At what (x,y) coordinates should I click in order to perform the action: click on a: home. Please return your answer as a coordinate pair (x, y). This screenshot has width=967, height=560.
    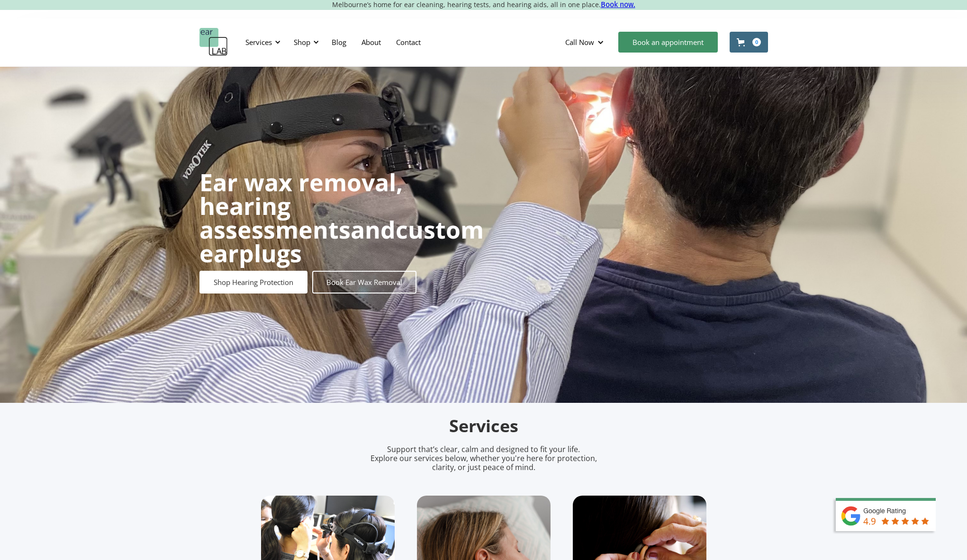
    Looking at the image, I should click on (214, 42).